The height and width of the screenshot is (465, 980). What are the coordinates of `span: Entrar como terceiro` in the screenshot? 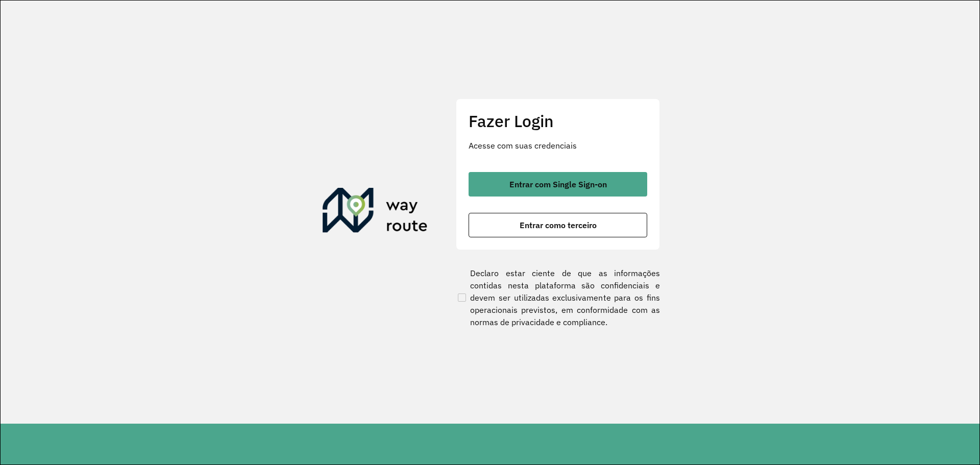 It's located at (558, 225).